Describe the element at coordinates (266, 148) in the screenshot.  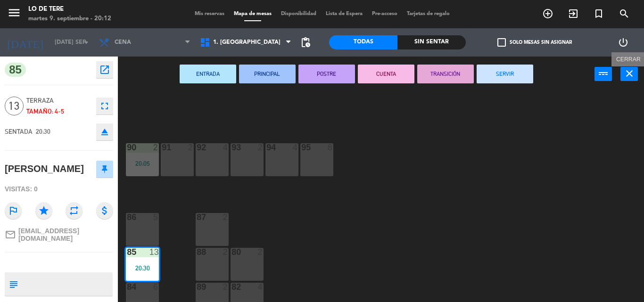
I see `div: 94` at that location.